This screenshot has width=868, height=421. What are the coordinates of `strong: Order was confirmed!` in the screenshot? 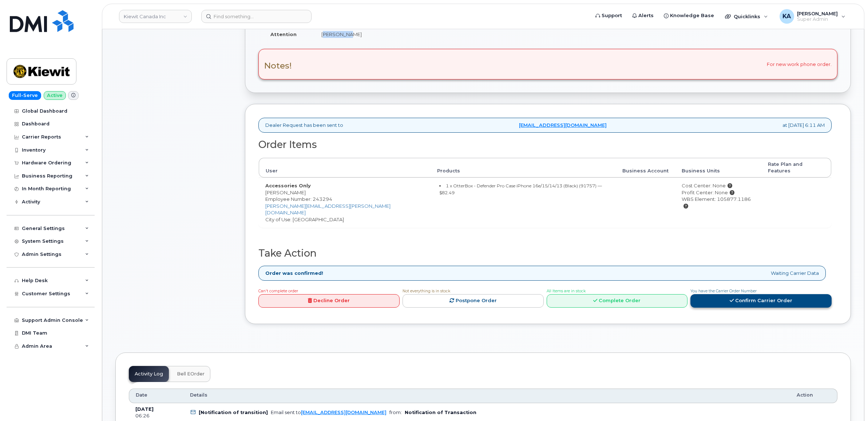 It's located at (294, 273).